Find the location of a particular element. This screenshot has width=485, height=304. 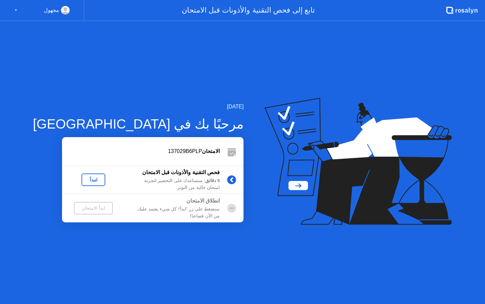

div: 137029B6PLP is located at coordinates (141, 151).